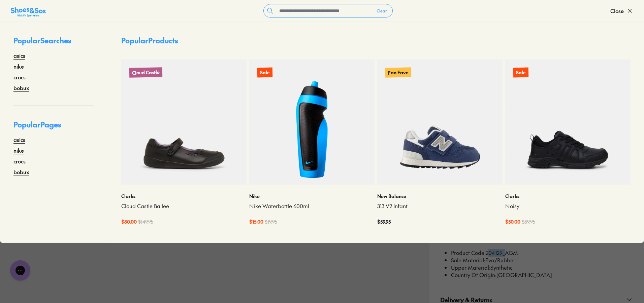 This screenshot has height=303, width=644. What do you see at coordinates (54, 127) in the screenshot?
I see `p: Popular Pages` at bounding box center [54, 127].